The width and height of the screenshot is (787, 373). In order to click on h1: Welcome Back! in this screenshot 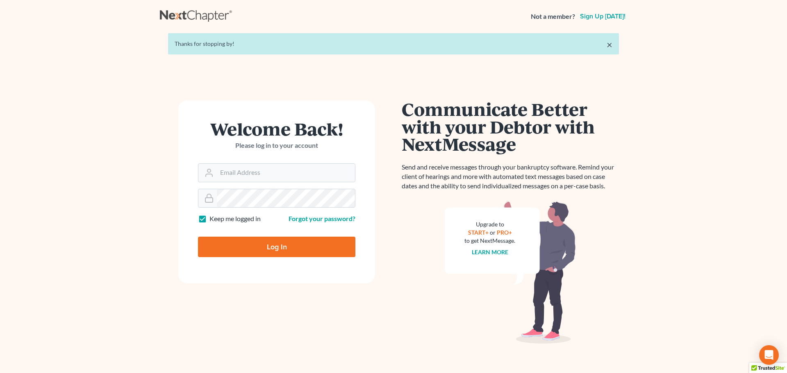, I will do `click(277, 129)`.